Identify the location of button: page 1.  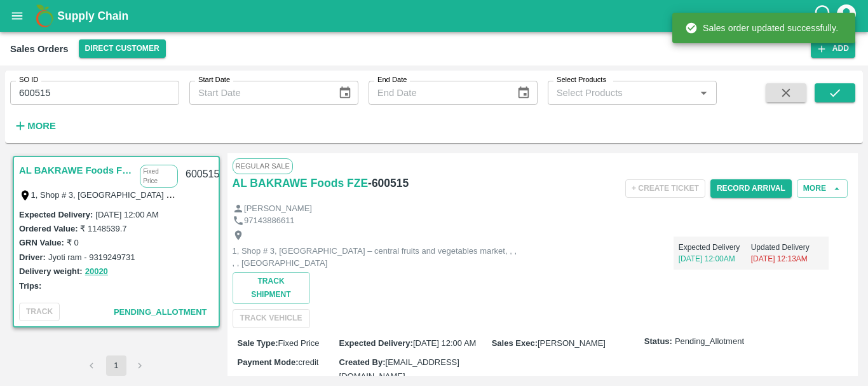
(116, 365).